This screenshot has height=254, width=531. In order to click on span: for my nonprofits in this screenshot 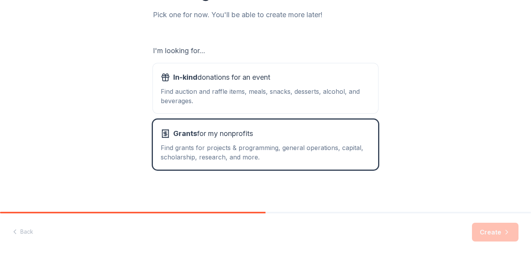, I will do `click(213, 134)`.